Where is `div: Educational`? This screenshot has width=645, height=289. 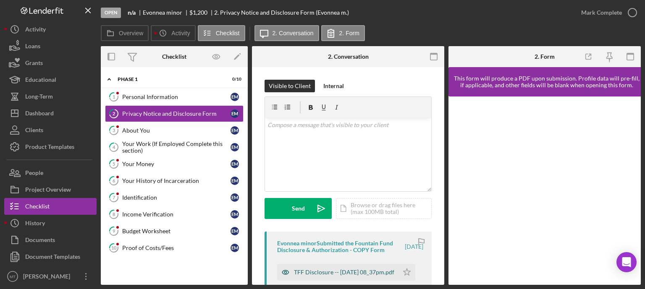 div: Educational is located at coordinates (41, 81).